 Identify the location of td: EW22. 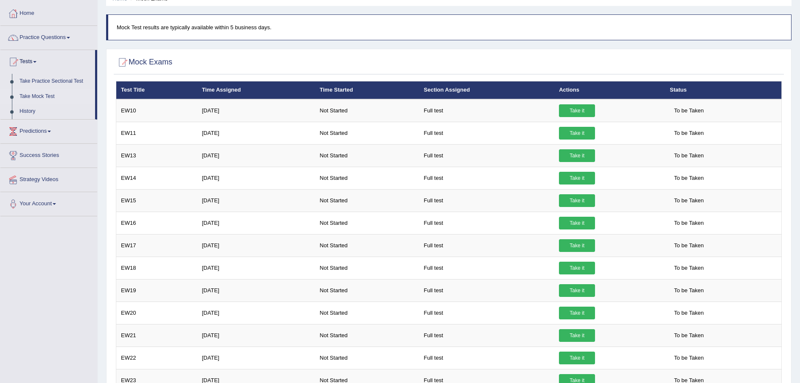
(157, 358).